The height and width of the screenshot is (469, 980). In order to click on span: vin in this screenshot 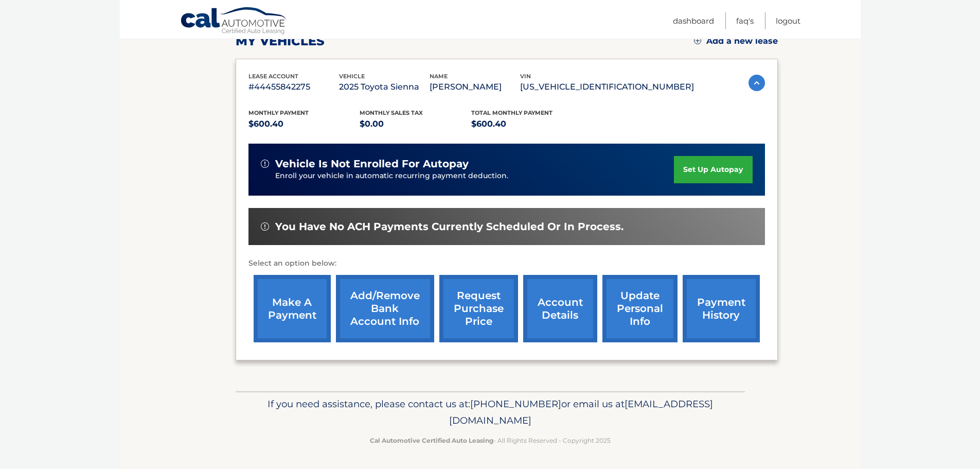, I will do `click(526, 76)`.